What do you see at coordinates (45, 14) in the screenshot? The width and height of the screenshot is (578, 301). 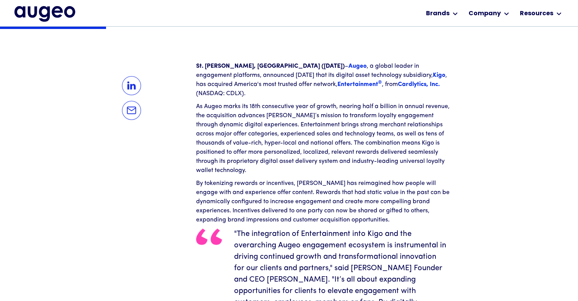 I see `img: Augeo's full logo in midnight blue.` at bounding box center [45, 14].